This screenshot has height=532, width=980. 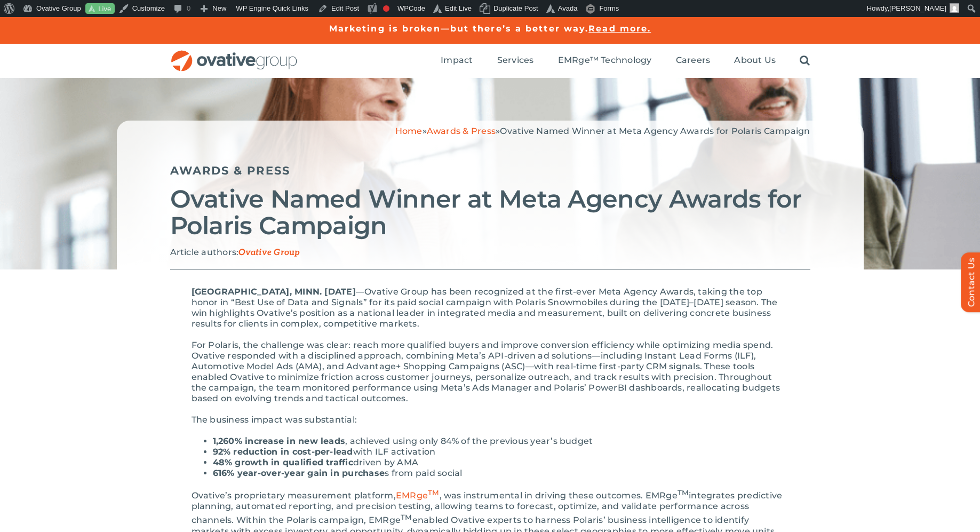 I want to click on h2: Ovative Named Winner at Meta Agency Awards for Polaris Campaign, so click(x=490, y=212).